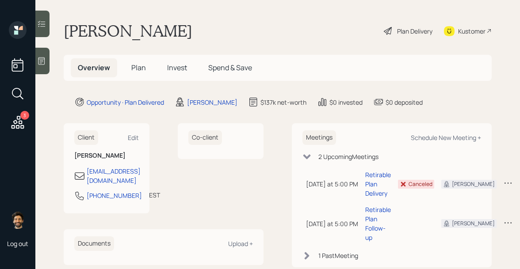 The height and width of the screenshot is (269, 520). What do you see at coordinates (319, 138) in the screenshot?
I see `h6: Meetings` at bounding box center [319, 138].